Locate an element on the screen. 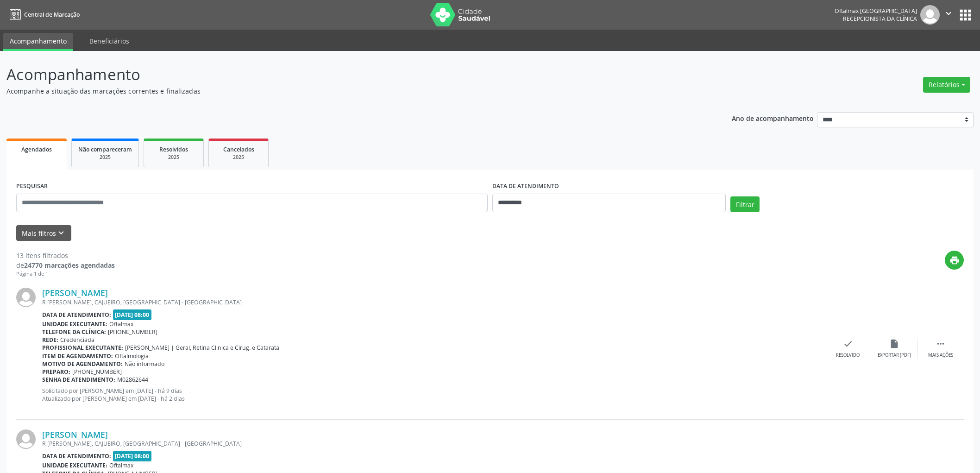  div: Exportar (PDF) is located at coordinates (895, 356).